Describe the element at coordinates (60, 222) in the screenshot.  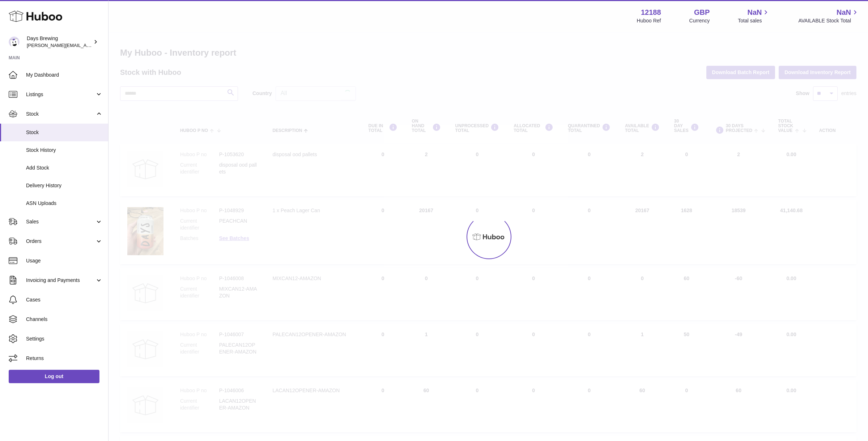
I see `span: Sales` at that location.